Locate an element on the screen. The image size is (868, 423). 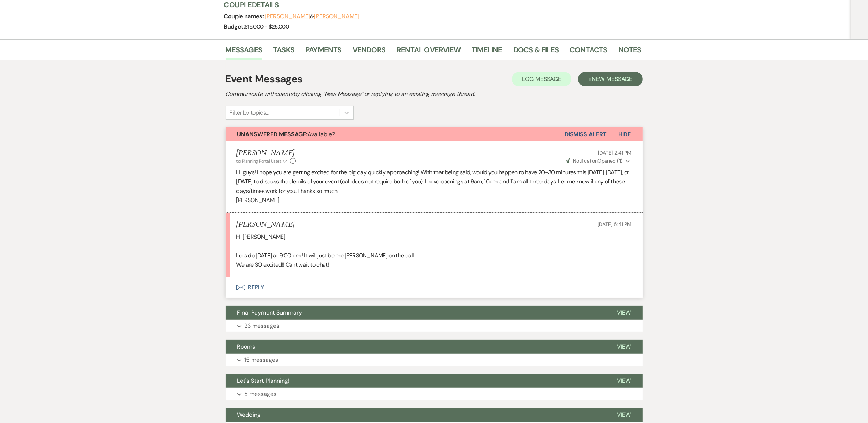
span: Final Payment Summary is located at coordinates (270, 312).